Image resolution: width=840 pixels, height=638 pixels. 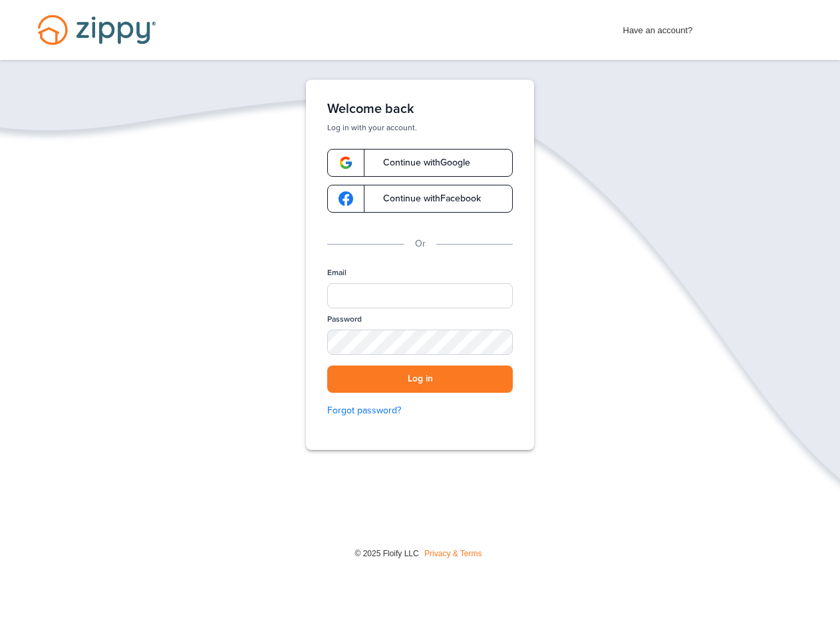 What do you see at coordinates (345, 319) in the screenshot?
I see `label: Password` at bounding box center [345, 319].